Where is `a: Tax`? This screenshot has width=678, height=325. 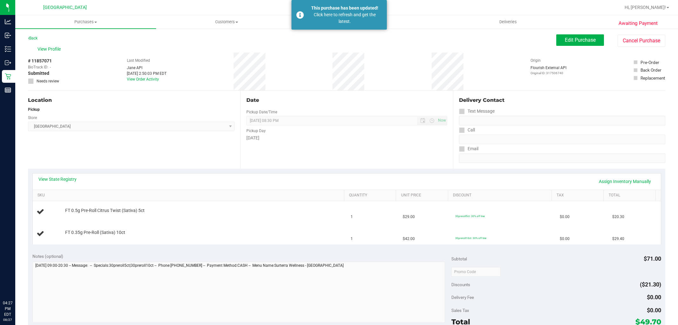 a: Tax is located at coordinates (579, 195).